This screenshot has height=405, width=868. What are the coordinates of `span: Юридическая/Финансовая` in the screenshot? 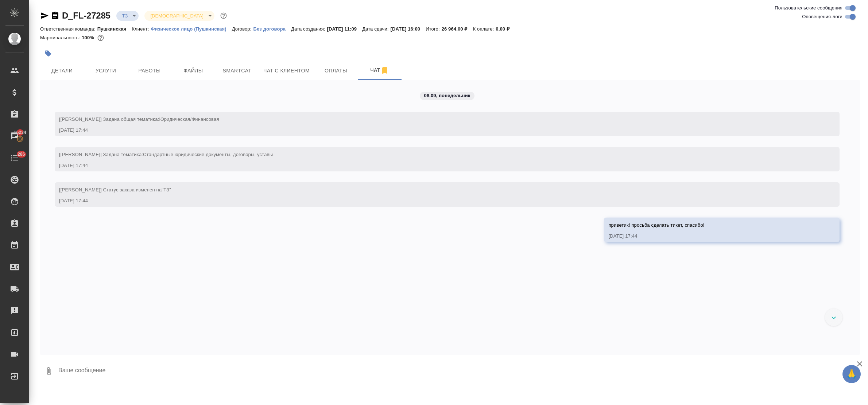 It's located at (189, 119).